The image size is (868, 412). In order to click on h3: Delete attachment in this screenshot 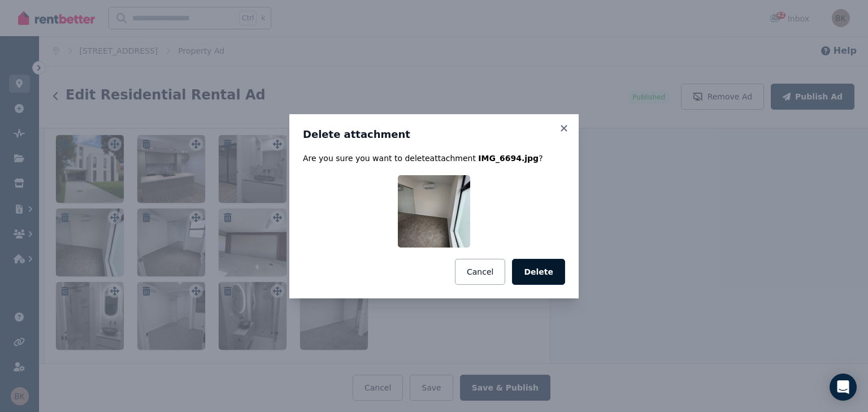, I will do `click(434, 135)`.